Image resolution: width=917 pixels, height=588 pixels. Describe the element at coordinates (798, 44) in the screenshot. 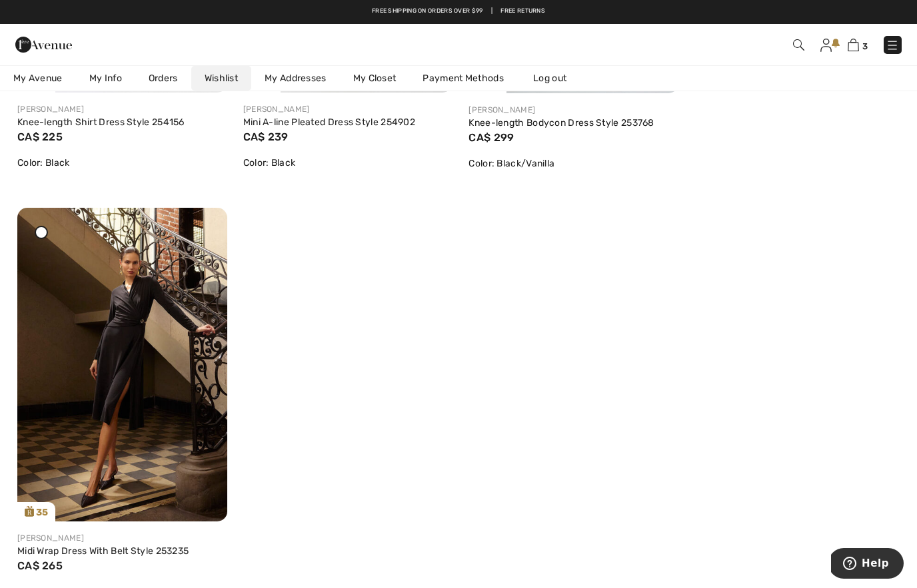

I see `img: Search` at that location.